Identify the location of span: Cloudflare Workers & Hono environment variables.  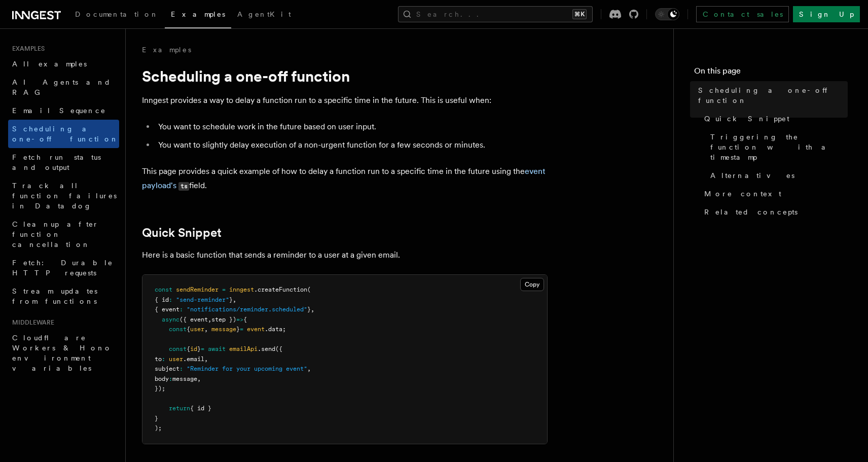
(62, 353).